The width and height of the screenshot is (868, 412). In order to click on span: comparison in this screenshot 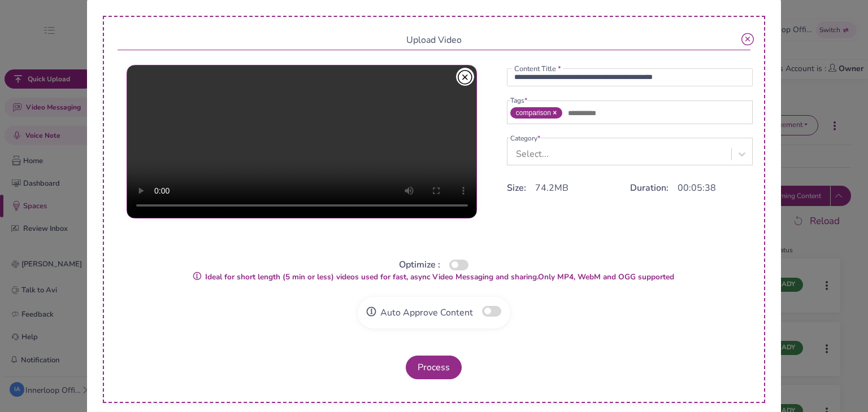, I will do `click(536, 113)`.